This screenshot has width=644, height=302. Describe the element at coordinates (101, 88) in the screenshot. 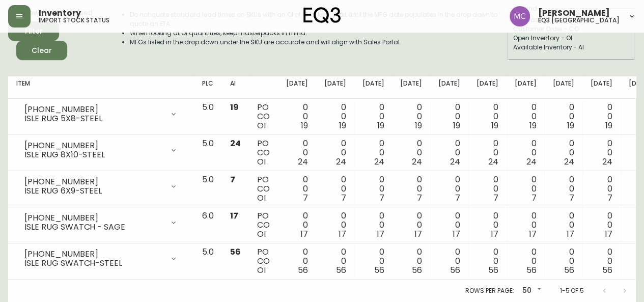

I see `th: Item` at that location.